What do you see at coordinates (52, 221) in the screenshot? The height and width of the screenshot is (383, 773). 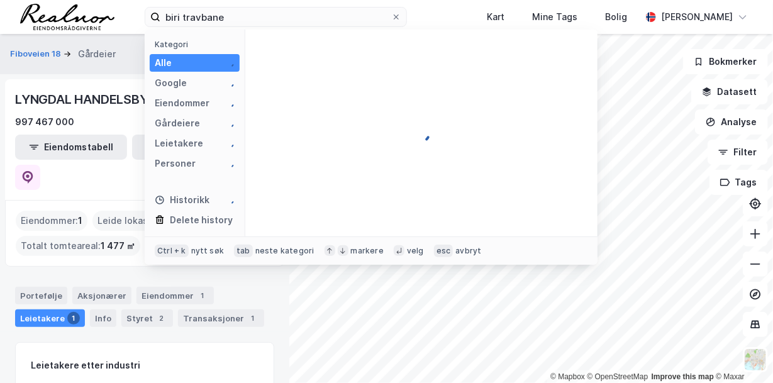 I see `div: Eiendommer :` at bounding box center [52, 221].